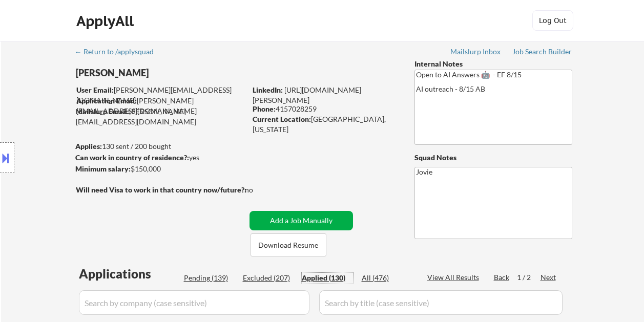 The image size is (644, 322). I want to click on div: Applications, so click(130, 274).